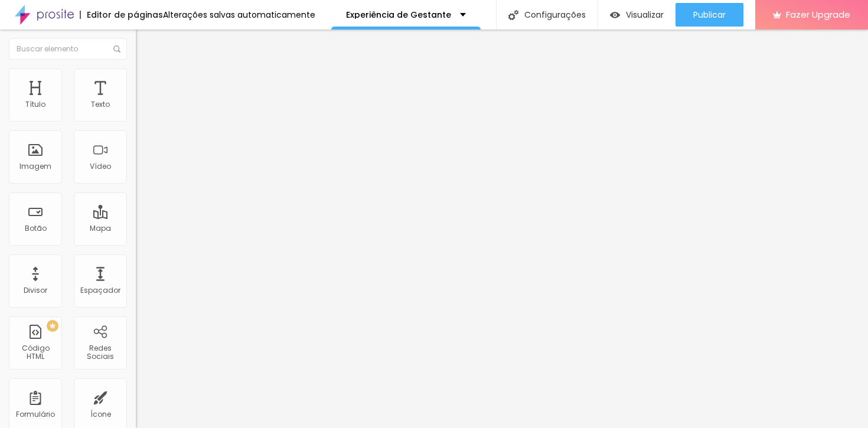 This screenshot has height=428, width=868. Describe the element at coordinates (614, 15) in the screenshot. I see `img: view-1.svg` at that location.